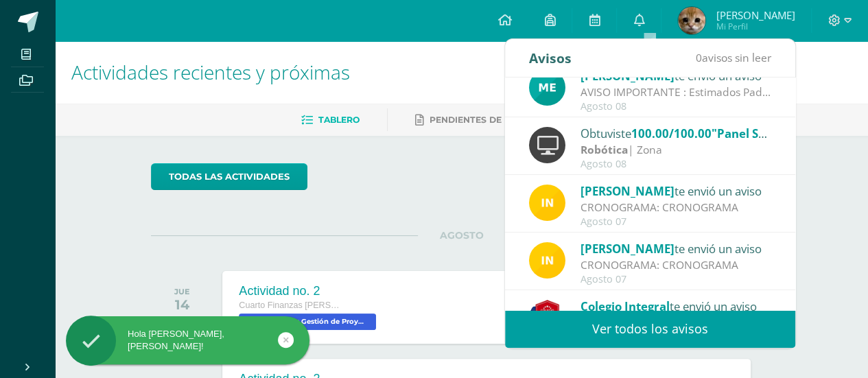 The image size is (868, 378). What do you see at coordinates (182, 305) in the screenshot?
I see `div: 14` at bounding box center [182, 305].